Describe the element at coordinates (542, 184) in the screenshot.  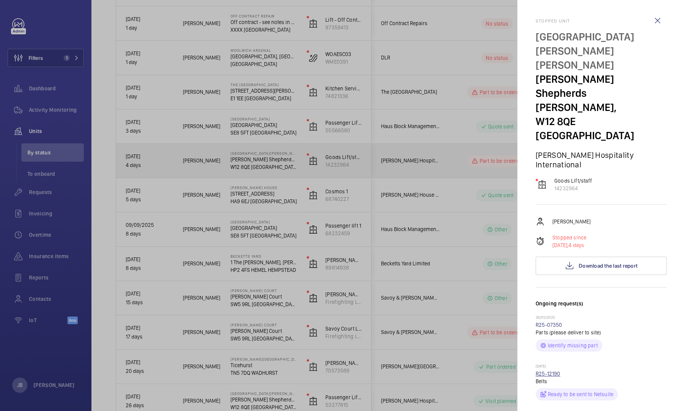
I see `img: elevator.svg` at that location.